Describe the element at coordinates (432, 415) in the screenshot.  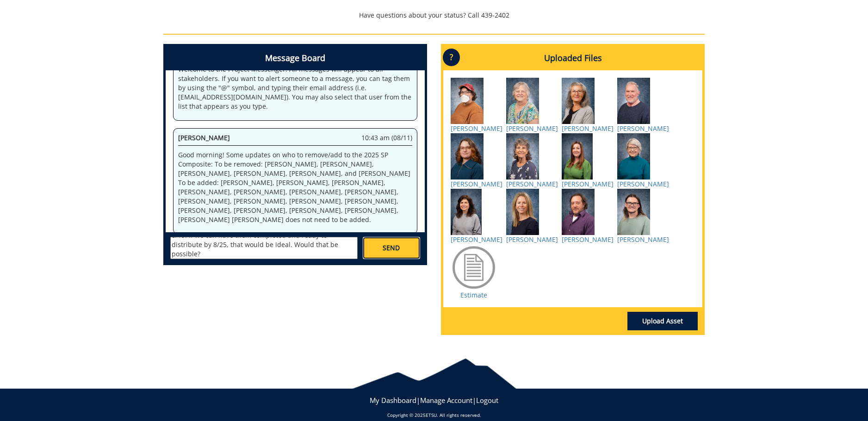
I see `a: ETSU` at that location.